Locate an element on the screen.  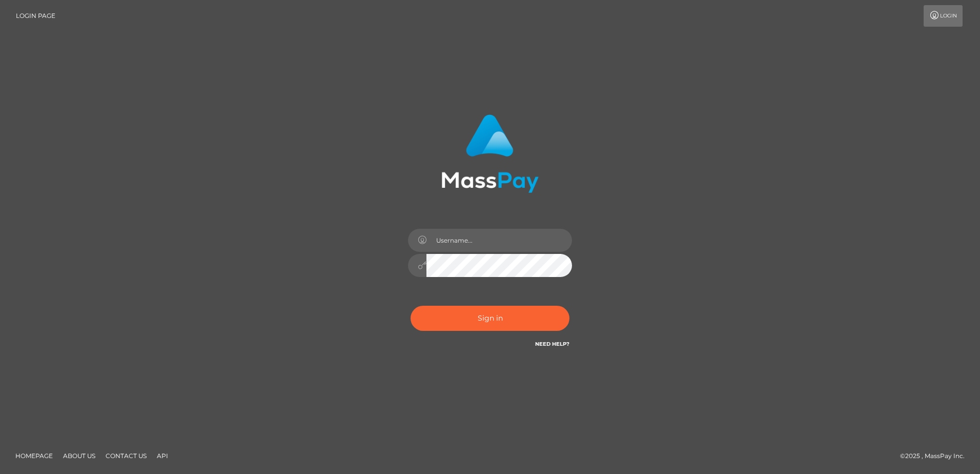
img: MassPay Login is located at coordinates (490, 154).